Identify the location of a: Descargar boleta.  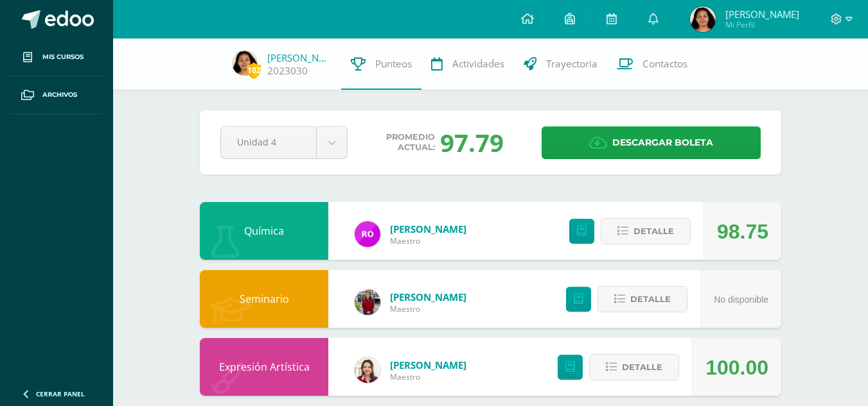
(651, 142).